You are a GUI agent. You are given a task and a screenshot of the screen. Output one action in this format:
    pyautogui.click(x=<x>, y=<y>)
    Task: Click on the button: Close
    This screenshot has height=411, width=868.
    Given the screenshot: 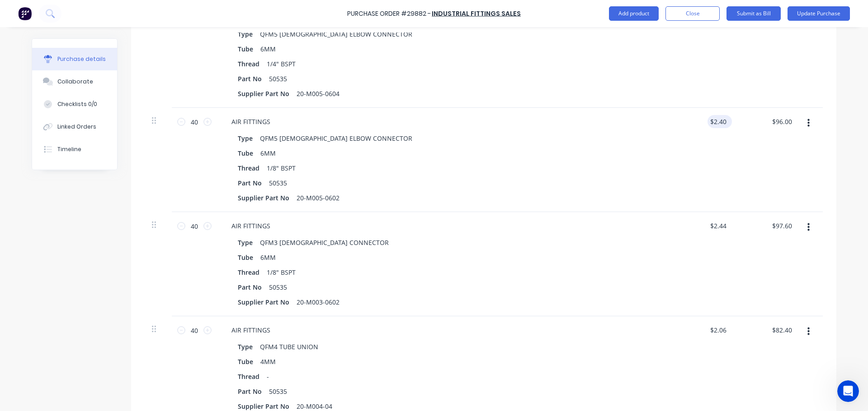 What is the action you would take?
    pyautogui.click(x=692, y=14)
    